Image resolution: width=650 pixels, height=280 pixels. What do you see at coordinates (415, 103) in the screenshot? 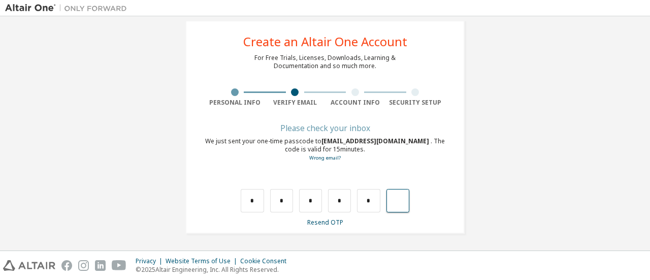
I see `div: Security Setup` at bounding box center [415, 103].